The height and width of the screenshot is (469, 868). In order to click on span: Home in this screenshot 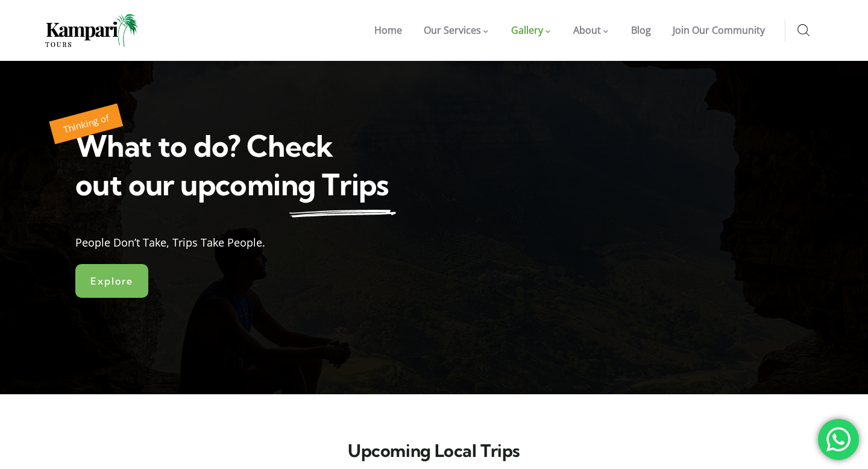, I will do `click(388, 30)`.